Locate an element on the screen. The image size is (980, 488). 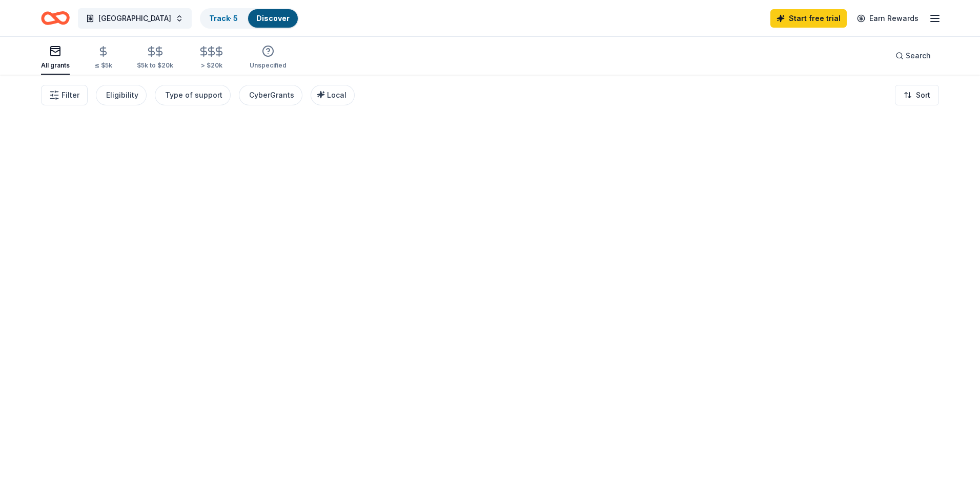
button: Unspecified is located at coordinates (268, 58).